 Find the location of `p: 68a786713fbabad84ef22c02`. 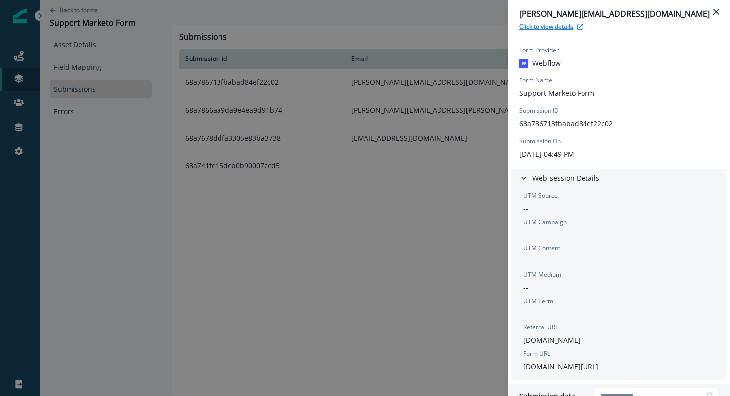

p: 68a786713fbabad84ef22c02 is located at coordinates (566, 123).